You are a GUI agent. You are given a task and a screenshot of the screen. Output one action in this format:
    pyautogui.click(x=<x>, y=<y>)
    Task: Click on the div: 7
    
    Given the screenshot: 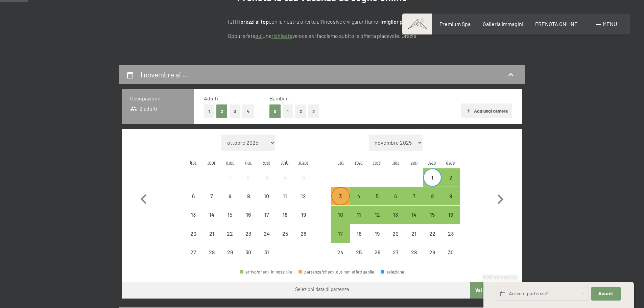 What is the action you would take?
    pyautogui.click(x=212, y=202)
    